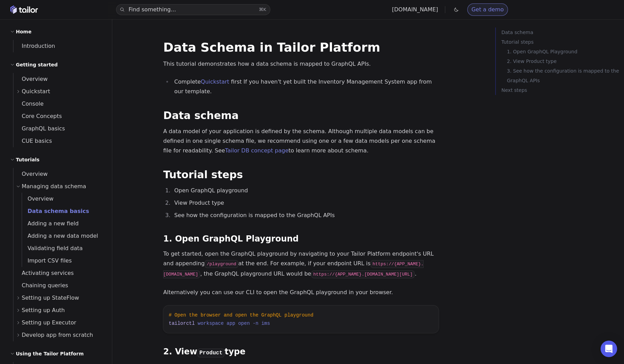 This screenshot has width=624, height=364. I want to click on a: Adding a new data model, so click(63, 236).